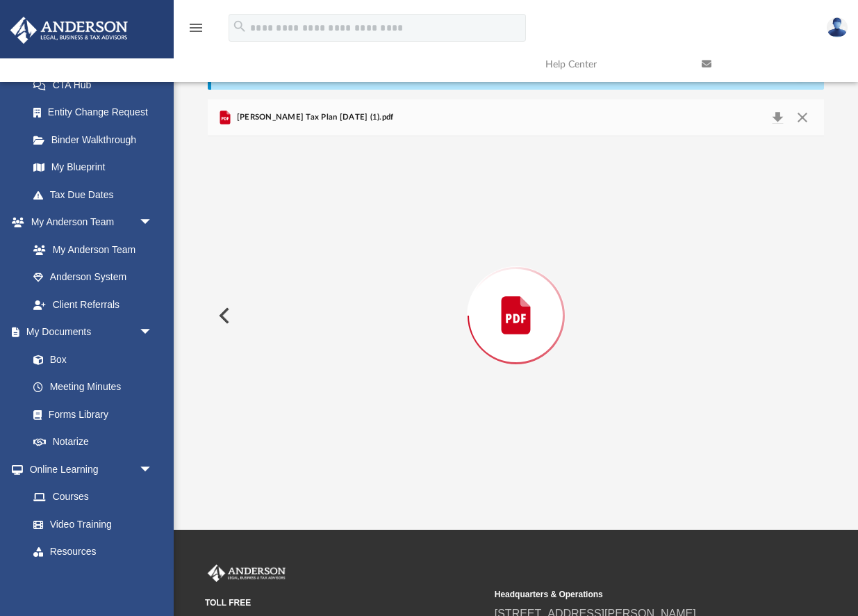 This screenshot has width=858, height=616. I want to click on div: Preview, so click(516, 297).